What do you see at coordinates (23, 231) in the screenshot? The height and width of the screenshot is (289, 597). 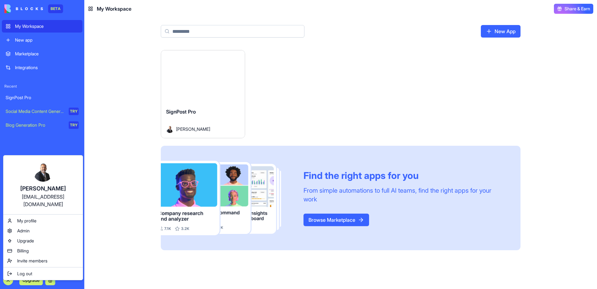 I see `span: Admin` at bounding box center [23, 231].